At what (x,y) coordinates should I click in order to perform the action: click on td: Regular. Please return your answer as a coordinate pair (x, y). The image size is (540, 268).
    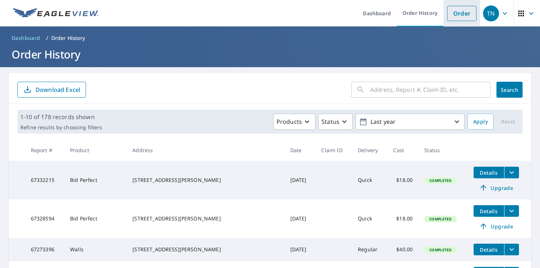
    Looking at the image, I should click on (369, 249).